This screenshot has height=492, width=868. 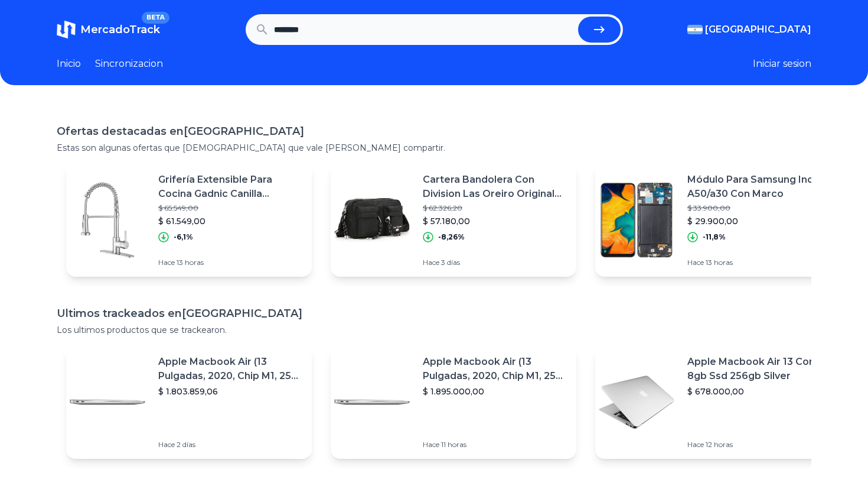 I want to click on p: $ 29.900,00, so click(x=760, y=221).